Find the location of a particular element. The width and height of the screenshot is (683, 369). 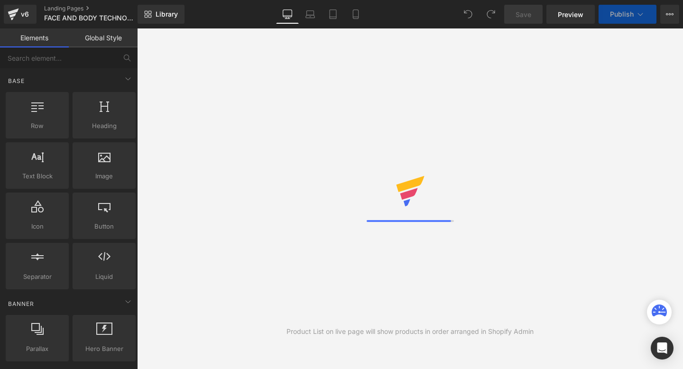

span: Save is located at coordinates (523, 14).